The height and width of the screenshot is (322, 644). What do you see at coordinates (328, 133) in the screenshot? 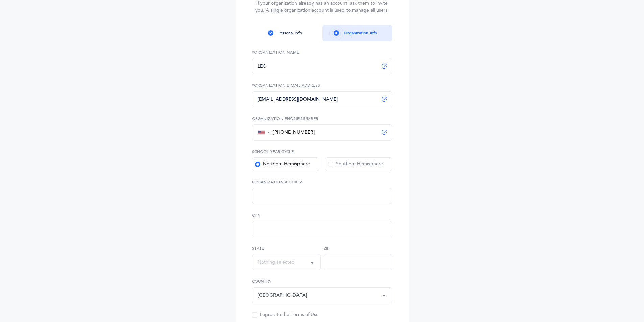
I see `input: +1 201-555-0123` at bounding box center [328, 133].